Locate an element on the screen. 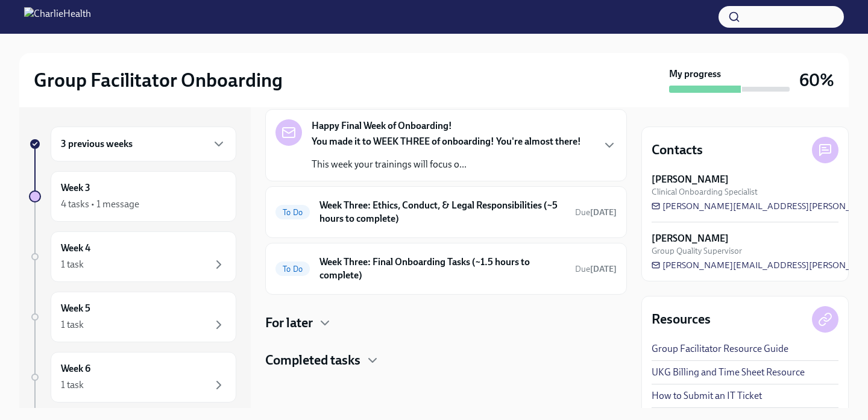 The image size is (868, 420). h4: Completed tasks is located at coordinates (313, 360).